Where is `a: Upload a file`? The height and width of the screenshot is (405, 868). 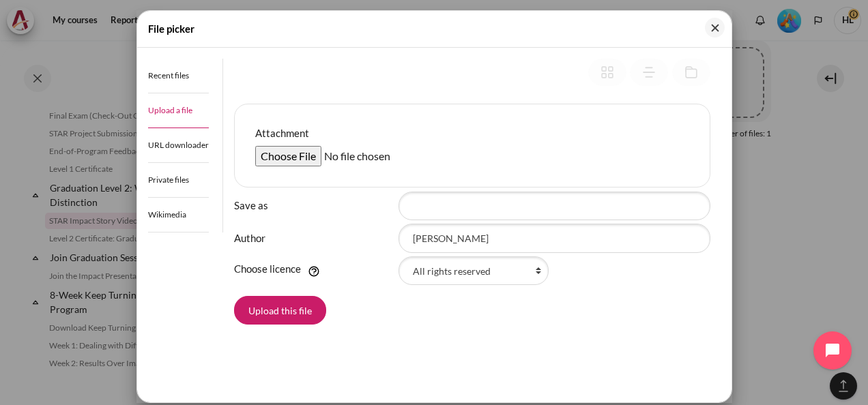 a: Upload a file is located at coordinates (179, 110).